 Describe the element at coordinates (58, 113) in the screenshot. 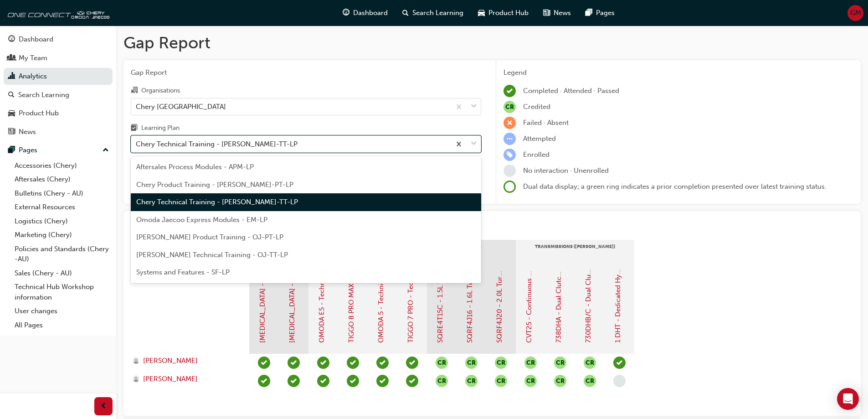

I see `a: Product Hub` at that location.